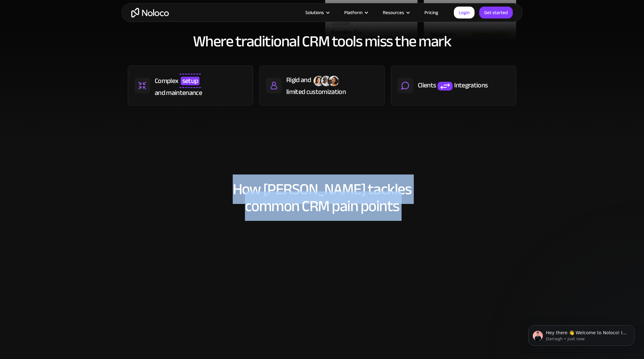 The height and width of the screenshot is (359, 644). What do you see at coordinates (316, 92) in the screenshot?
I see `div: limited customization` at bounding box center [316, 92].